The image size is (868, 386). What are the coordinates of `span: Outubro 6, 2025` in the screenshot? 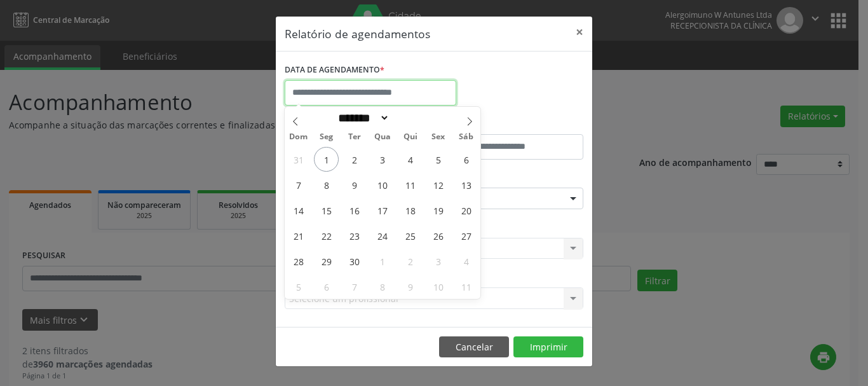 It's located at (326, 286).